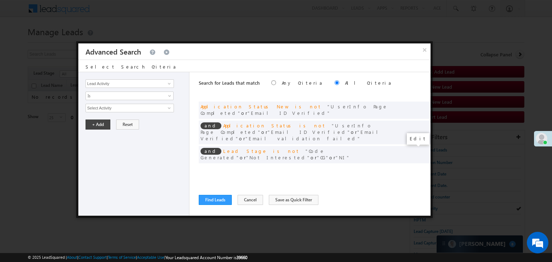 The width and height of the screenshot is (552, 262). What do you see at coordinates (343, 157) in the screenshot?
I see `span: NI` at bounding box center [343, 157].